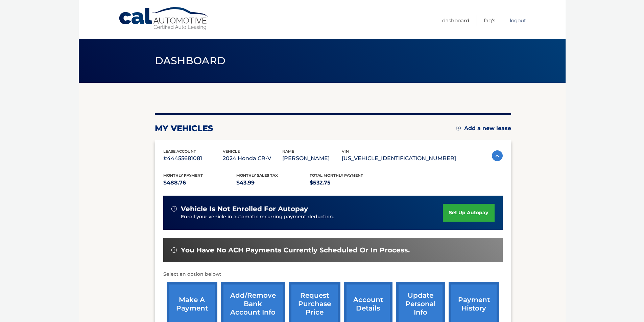 The height and width of the screenshot is (322, 644). I want to click on a: Dashboard, so click(456, 21).